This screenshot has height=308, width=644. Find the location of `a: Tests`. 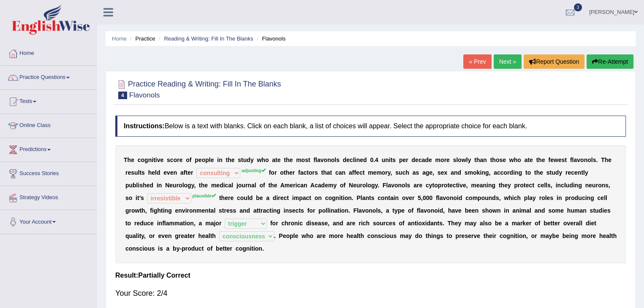

a: Tests is located at coordinates (49, 101).